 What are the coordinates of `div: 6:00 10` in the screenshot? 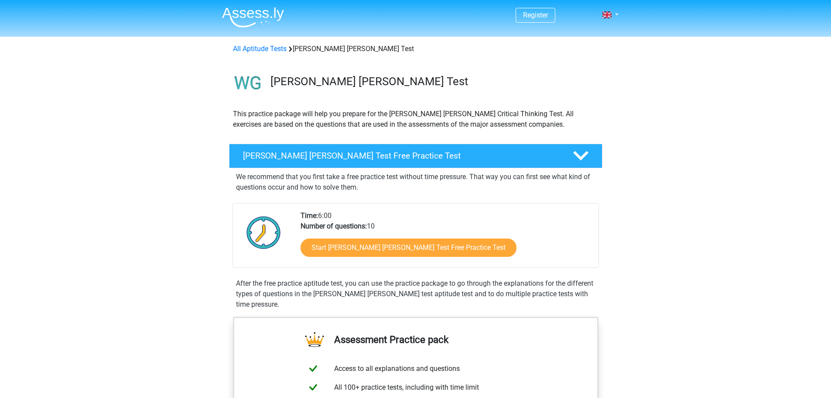 It's located at (446, 239).